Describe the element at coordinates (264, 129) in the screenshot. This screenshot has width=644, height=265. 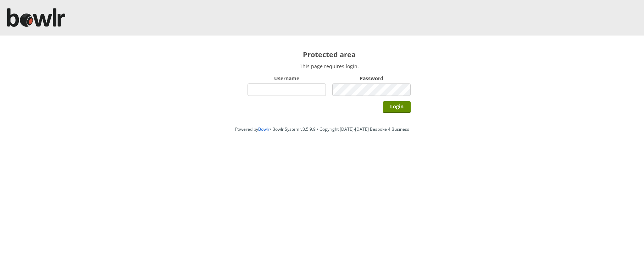
I see `a: Bowlr` at that location.